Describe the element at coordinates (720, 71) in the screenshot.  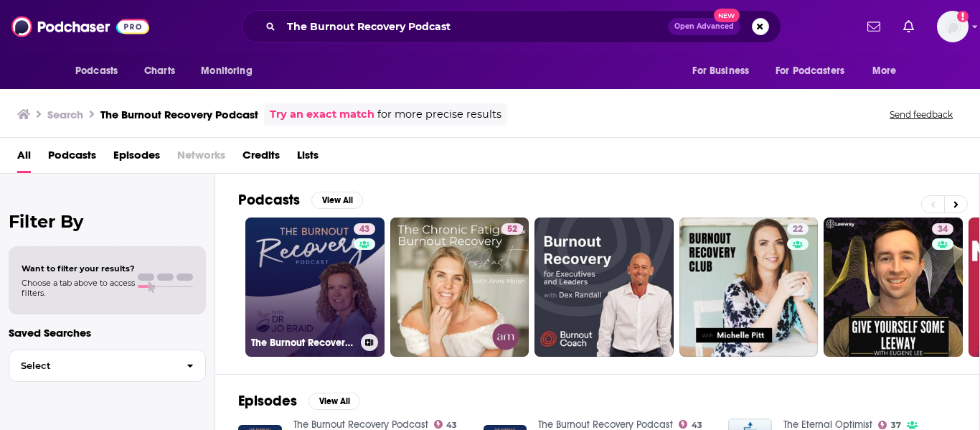
I see `span: For Business` at that location.